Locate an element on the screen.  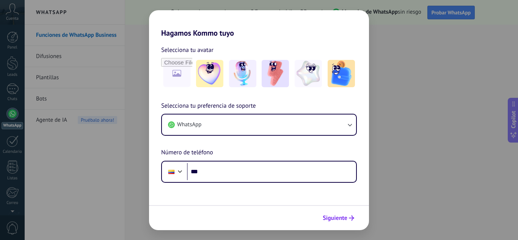
button: WhatsApp is located at coordinates (259, 125).